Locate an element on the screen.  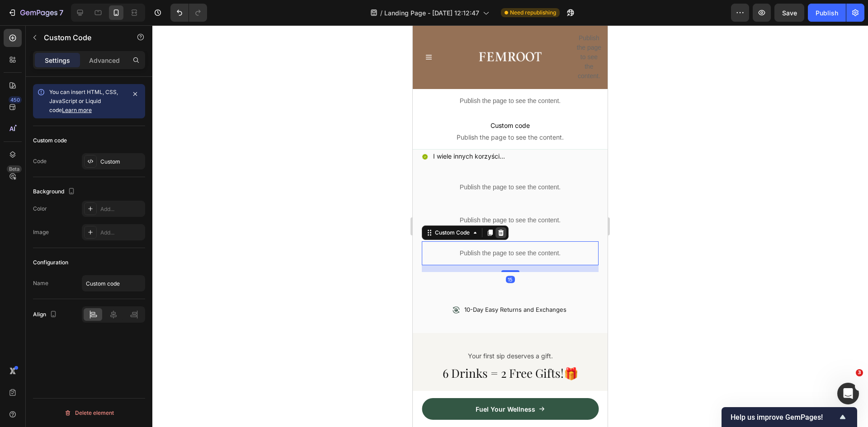
div: Publish is located at coordinates (827, 13).